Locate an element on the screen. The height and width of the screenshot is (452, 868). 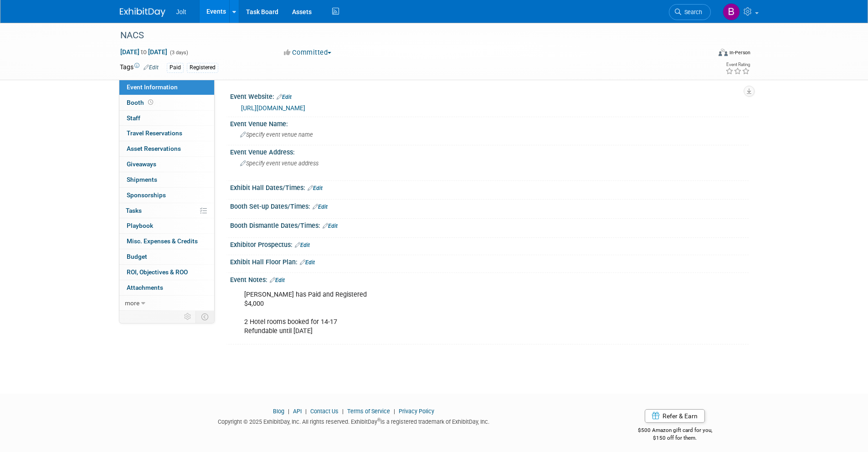
div: Event Format is located at coordinates (704, 54).